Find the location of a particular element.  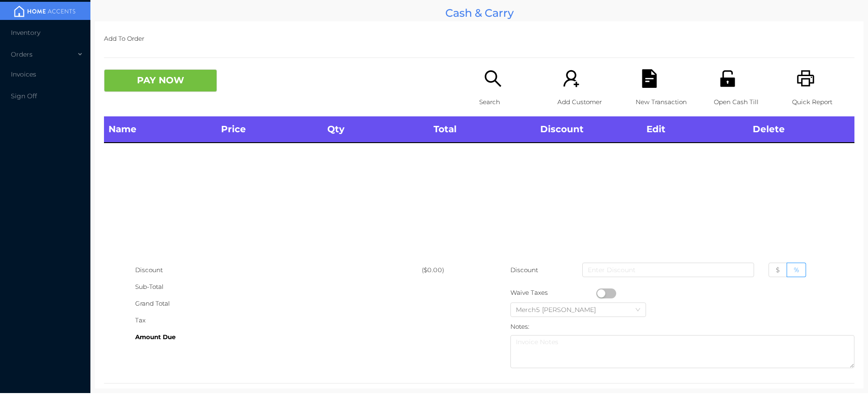

p: Open Cash Till is located at coordinates (745, 102).